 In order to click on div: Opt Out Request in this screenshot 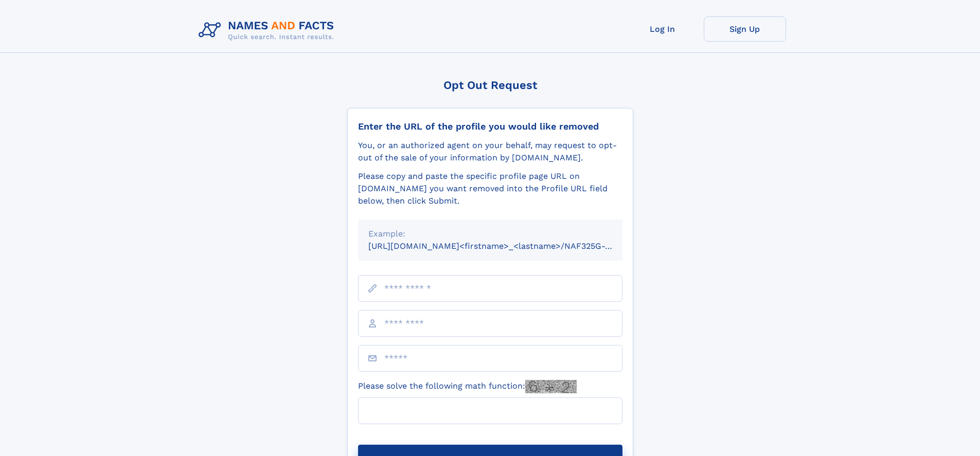, I will do `click(490, 85)`.